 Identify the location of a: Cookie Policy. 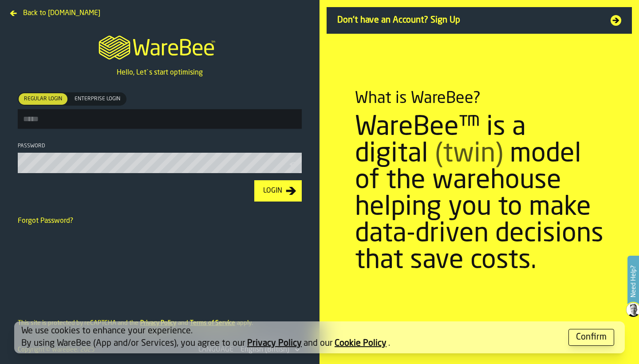
(360, 344).